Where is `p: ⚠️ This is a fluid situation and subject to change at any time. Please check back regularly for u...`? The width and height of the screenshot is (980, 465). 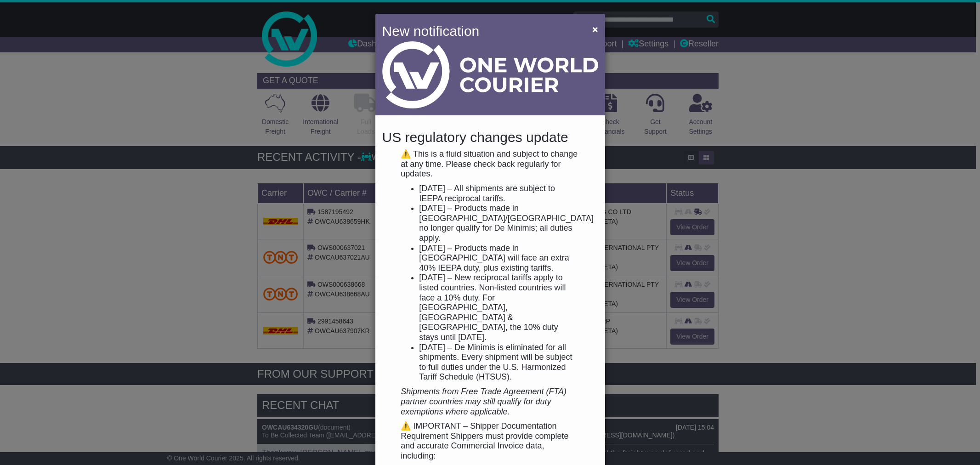
p: ⚠️ This is a fluid situation and subject to change at any time. Please check back regularly for u... is located at coordinates (490, 164).